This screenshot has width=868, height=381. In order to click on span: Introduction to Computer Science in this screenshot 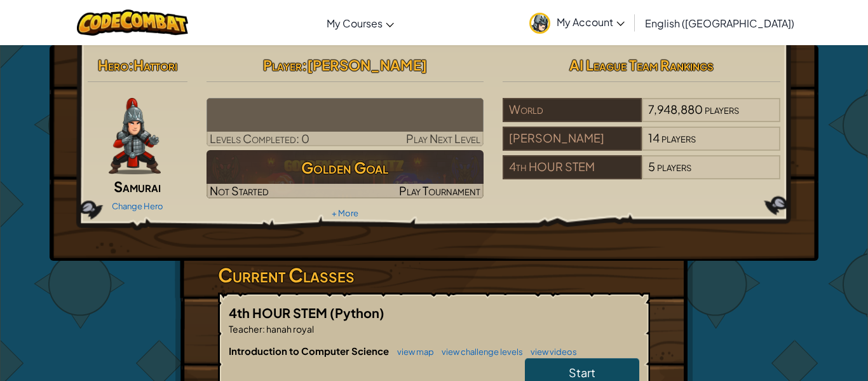, I will do `click(309, 351)`.